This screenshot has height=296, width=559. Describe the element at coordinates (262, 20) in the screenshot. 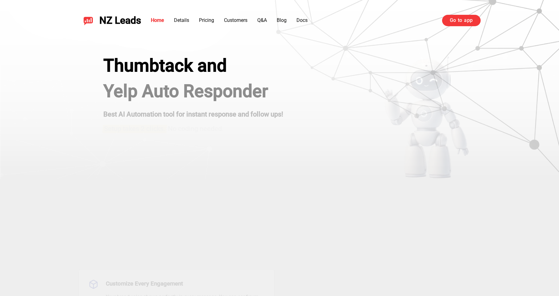

I see `a: Q&A` at that location.